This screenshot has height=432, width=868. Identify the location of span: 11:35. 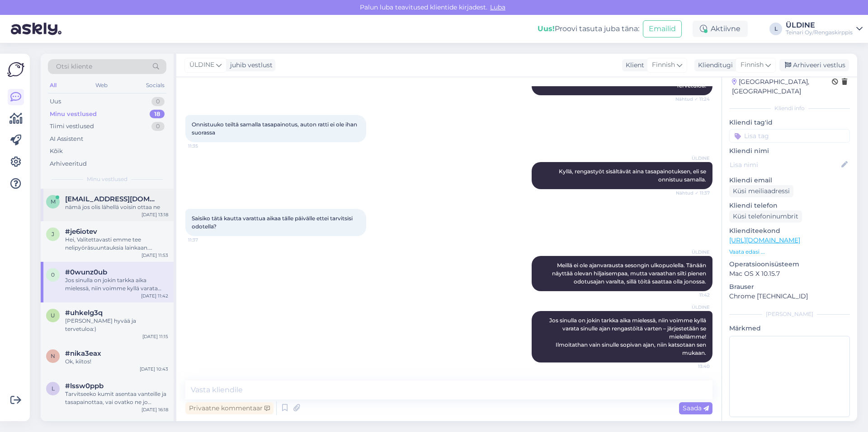
(205, 146).